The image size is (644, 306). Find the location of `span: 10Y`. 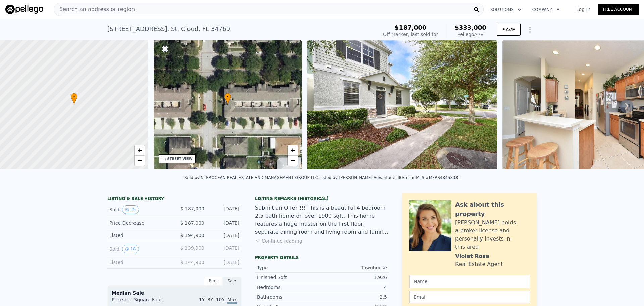

span: 10Y is located at coordinates (220, 300).